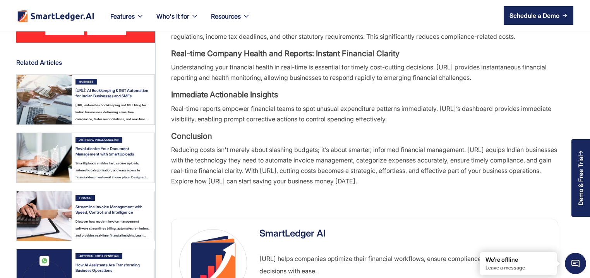 The height and width of the screenshot is (278, 590). I want to click on a: SmartLedger AI, so click(292, 233).